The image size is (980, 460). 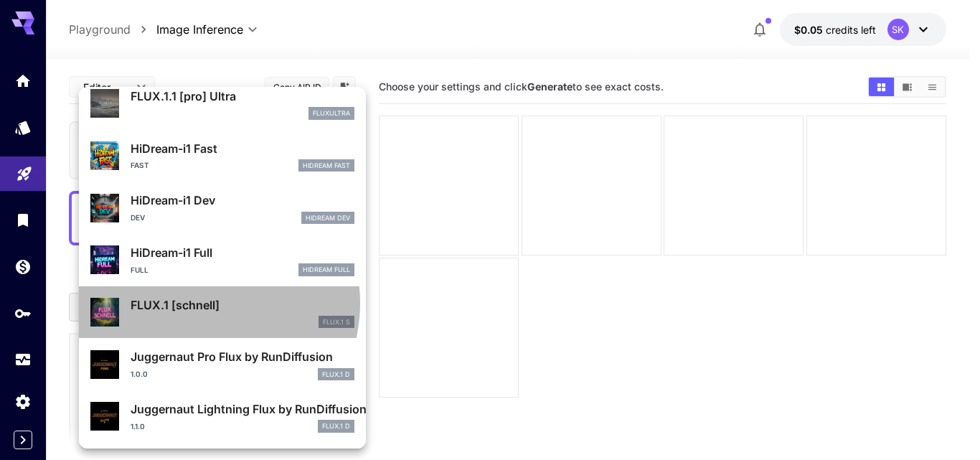 What do you see at coordinates (327, 218) in the screenshot?
I see `p: HiDream Dev` at bounding box center [327, 218].